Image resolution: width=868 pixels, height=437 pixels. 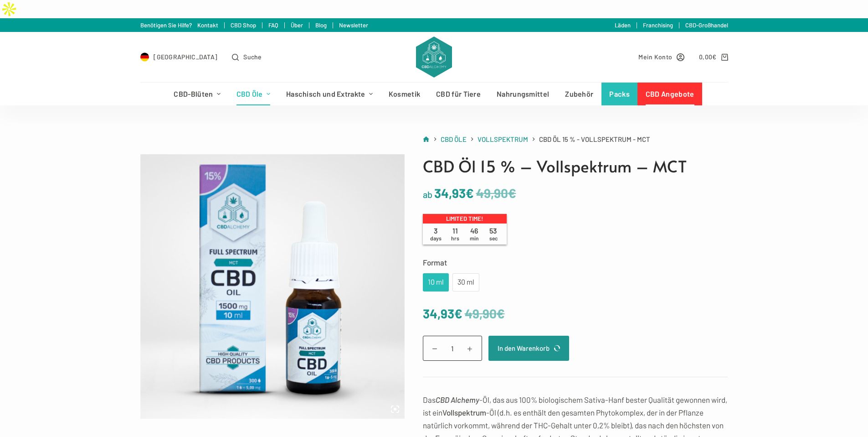 I want to click on a: CBD für Tiere, so click(x=459, y=94).